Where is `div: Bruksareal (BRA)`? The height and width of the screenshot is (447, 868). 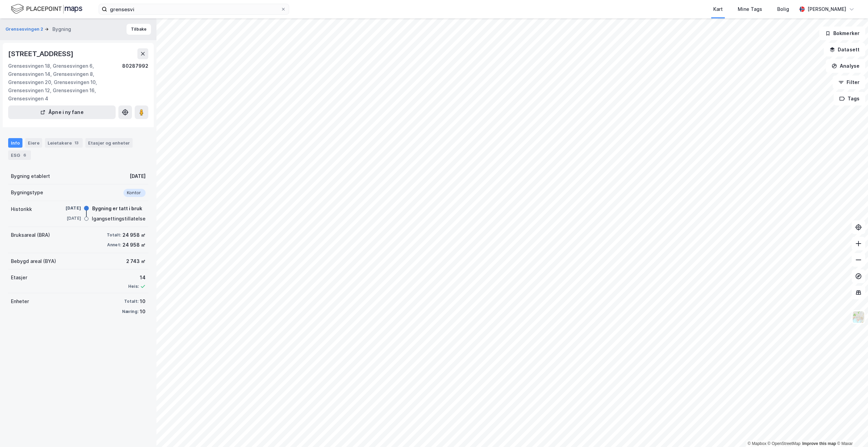 div: Bruksareal (BRA) is located at coordinates (30, 235).